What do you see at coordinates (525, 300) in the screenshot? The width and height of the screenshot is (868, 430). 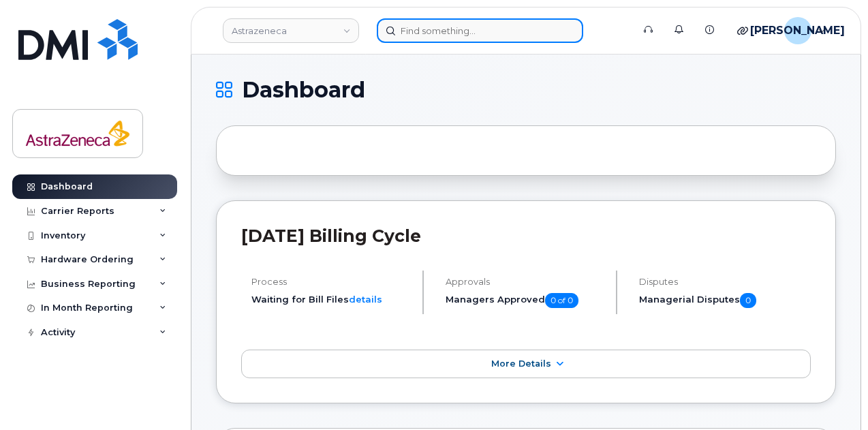 I see `h5: Managers Approved` at bounding box center [525, 300].